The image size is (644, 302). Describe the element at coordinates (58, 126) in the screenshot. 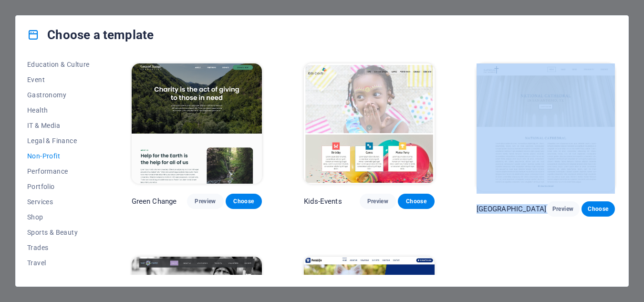

I see `span: IT & Media` at that location.